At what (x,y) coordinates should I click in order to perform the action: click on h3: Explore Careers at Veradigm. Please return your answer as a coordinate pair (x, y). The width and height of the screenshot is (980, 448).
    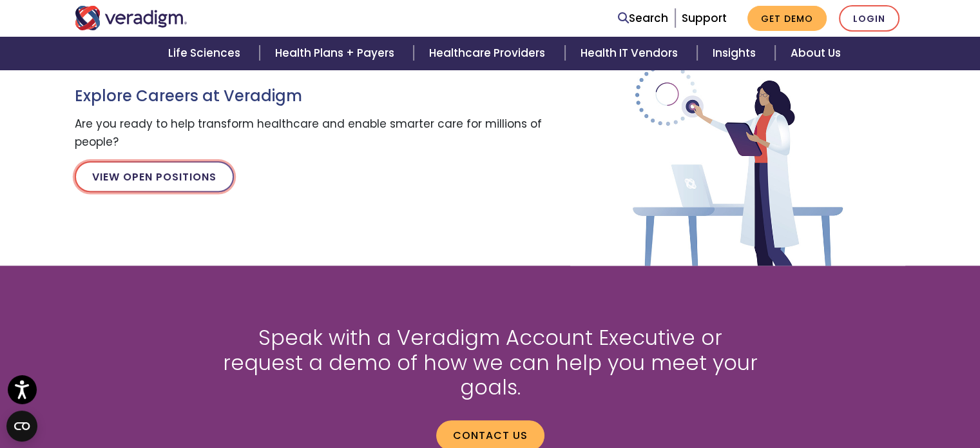
    Looking at the image, I should click on (313, 96).